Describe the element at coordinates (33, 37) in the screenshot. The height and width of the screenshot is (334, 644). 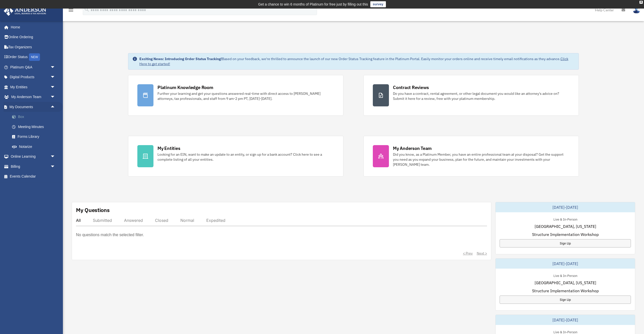
I see `a: Online Ordering` at that location.